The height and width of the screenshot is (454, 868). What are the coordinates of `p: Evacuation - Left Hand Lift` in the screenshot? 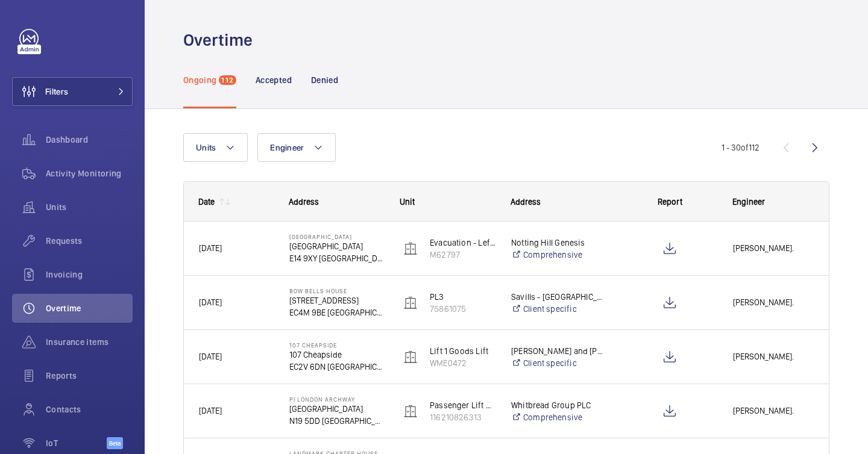 It's located at (462, 242).